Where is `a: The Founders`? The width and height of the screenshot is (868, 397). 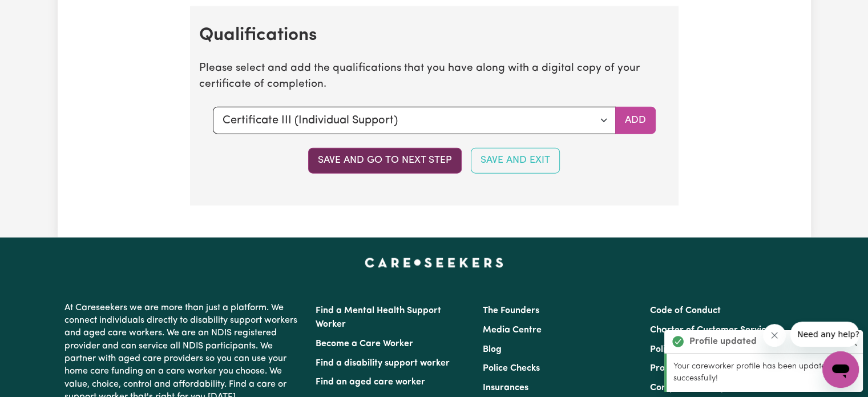
a: The Founders is located at coordinates (511, 310).